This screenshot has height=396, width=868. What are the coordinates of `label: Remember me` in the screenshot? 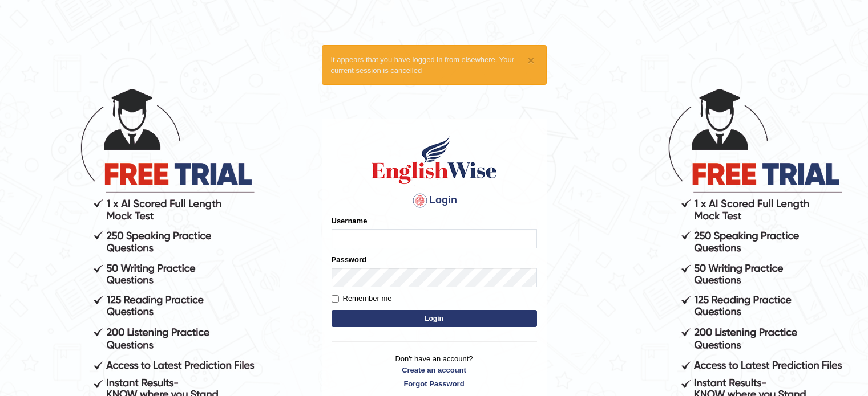 It's located at (362, 298).